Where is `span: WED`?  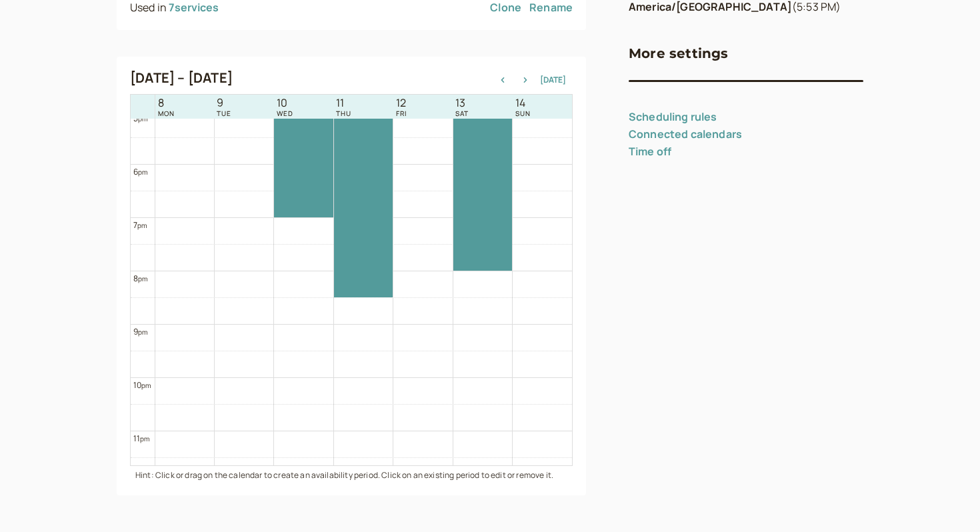 span: WED is located at coordinates (284, 114).